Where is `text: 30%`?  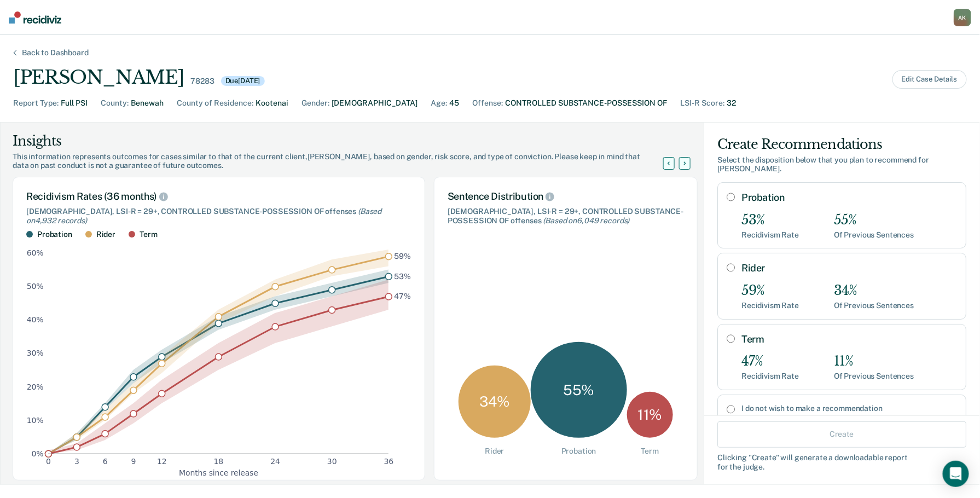
text: 30% is located at coordinates (35, 353).